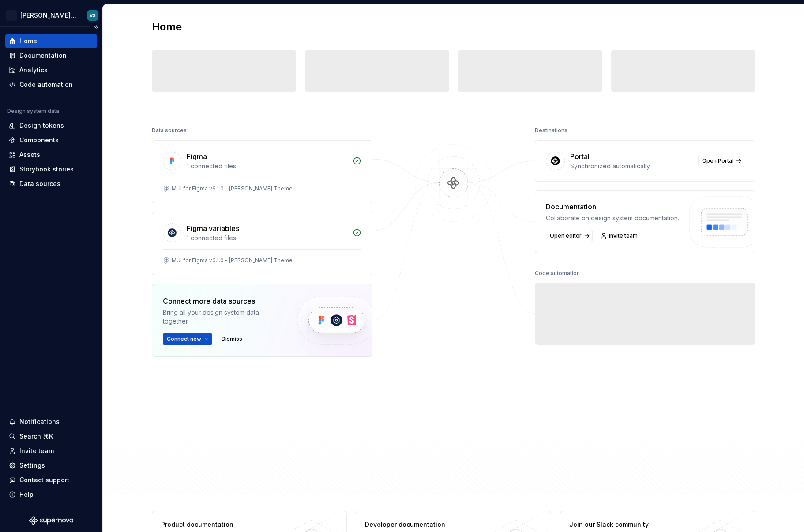 This screenshot has width=804, height=532. What do you see at coordinates (718, 160) in the screenshot?
I see `span: Open Portal` at bounding box center [718, 160].